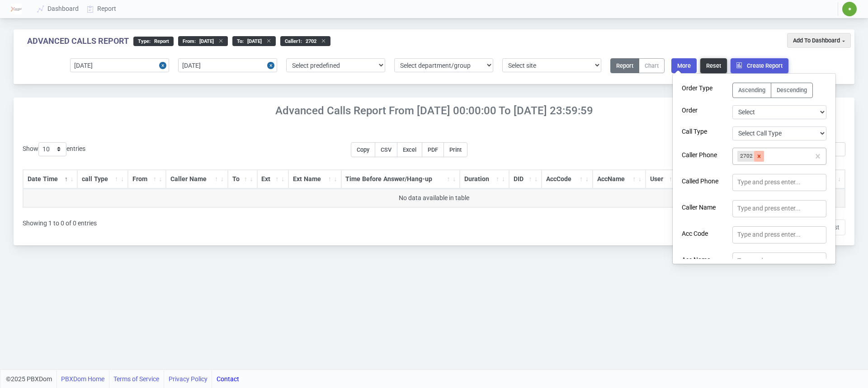 The height and width of the screenshot is (388, 868). What do you see at coordinates (136, 379) in the screenshot?
I see `a: Terms of Service` at bounding box center [136, 379].